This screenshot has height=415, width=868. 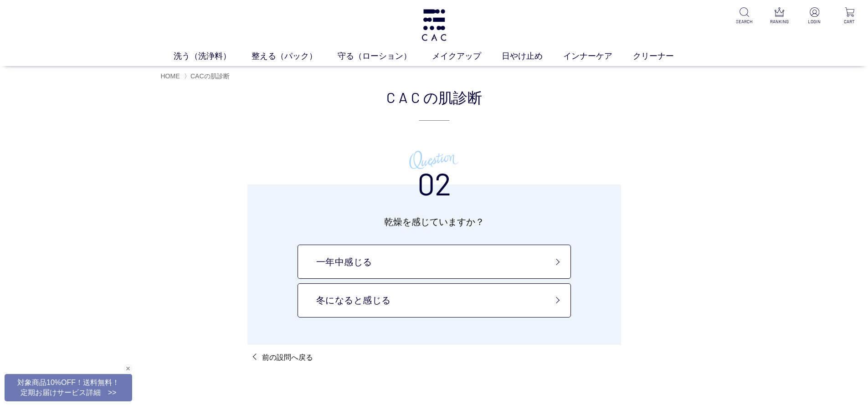 What do you see at coordinates (434, 222) in the screenshot?
I see `p: 乾燥を感じていますか？` at bounding box center [434, 222].